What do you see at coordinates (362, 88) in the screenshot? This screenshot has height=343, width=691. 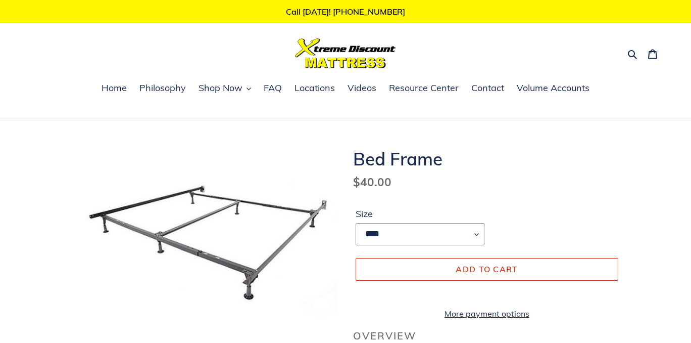 I see `span: Videos` at bounding box center [362, 88].